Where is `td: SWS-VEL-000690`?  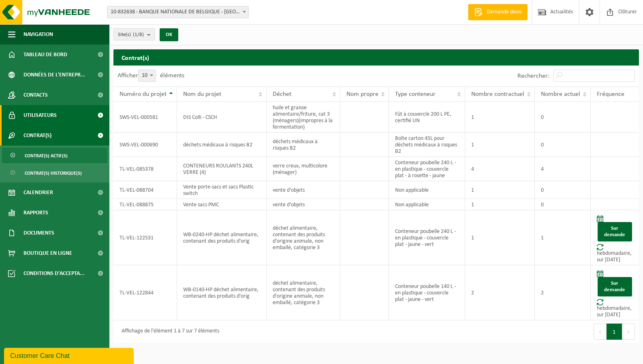 td: SWS-VEL-000690 is located at coordinates (145, 145).